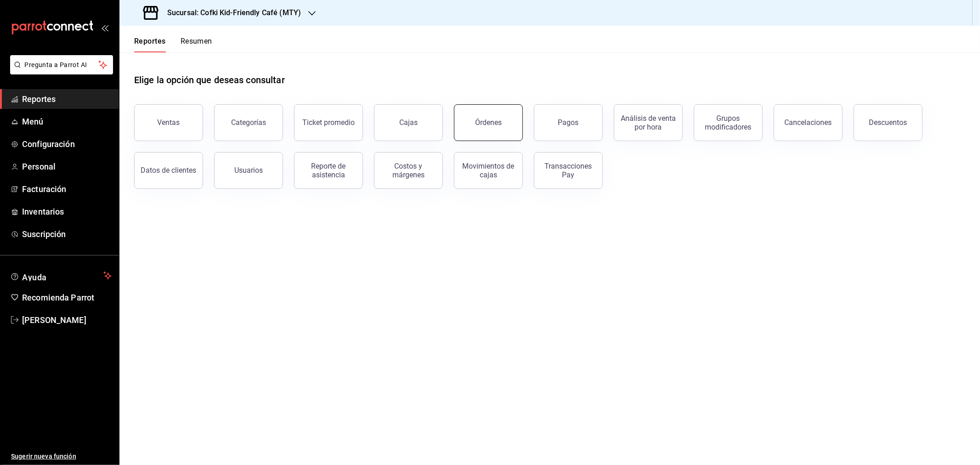  I want to click on div: Pagos, so click(568, 122).